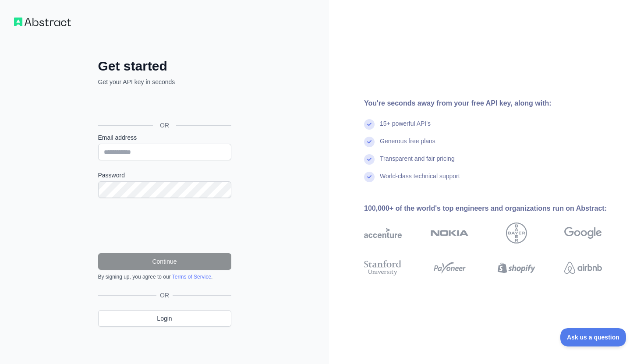 The width and height of the screenshot is (644, 364). Describe the element at coordinates (383, 267) in the screenshot. I see `img: stanford university` at that location.